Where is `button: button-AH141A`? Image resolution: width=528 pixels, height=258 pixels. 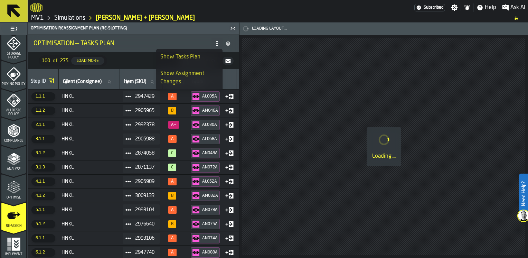
button: button-AH141A is located at coordinates (254, 210).